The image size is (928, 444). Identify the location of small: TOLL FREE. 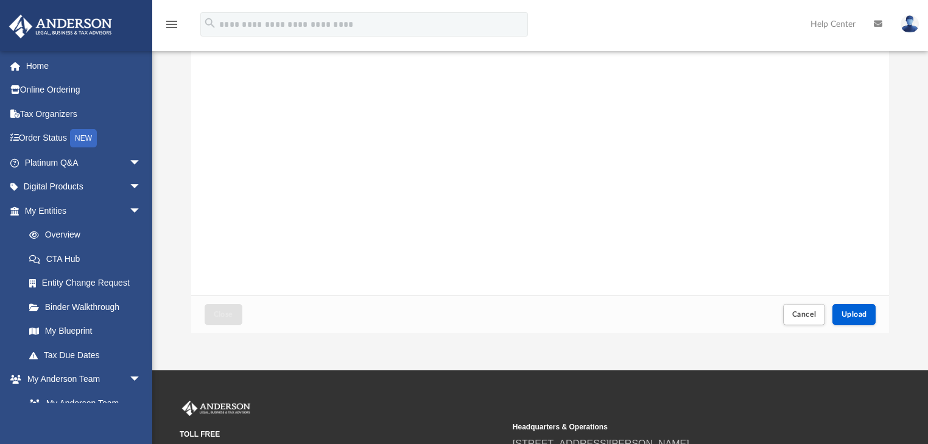
(342, 434).